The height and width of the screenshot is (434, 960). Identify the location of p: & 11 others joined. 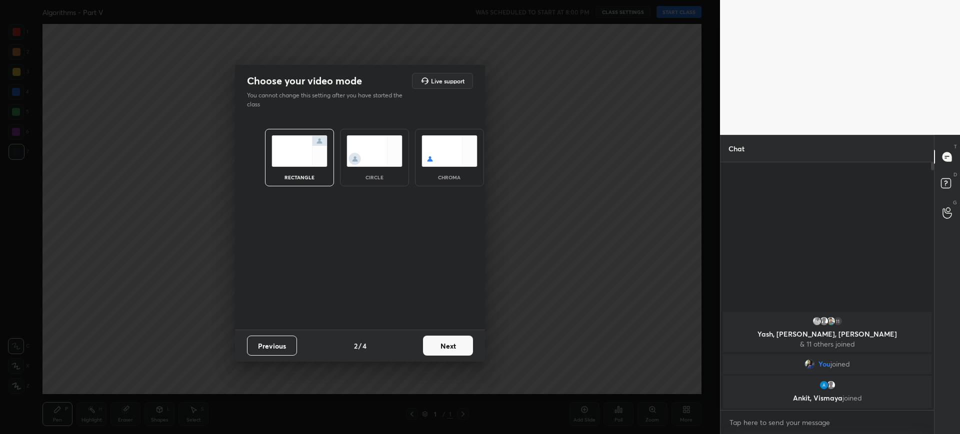
(827, 344).